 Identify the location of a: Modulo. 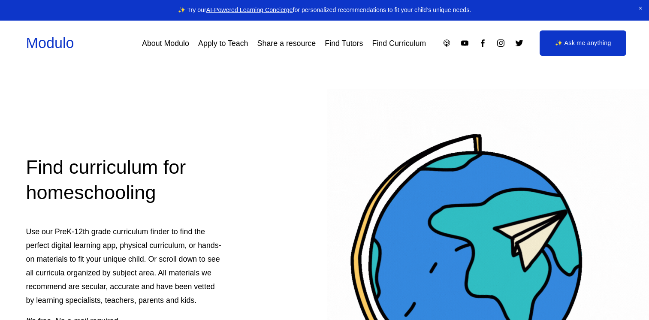
(50, 43).